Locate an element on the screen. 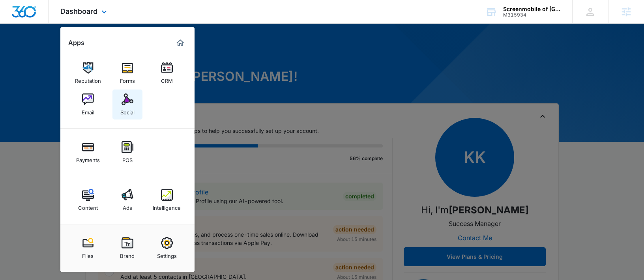 Image resolution: width=644 pixels, height=280 pixels. div: Brand is located at coordinates (127, 254).